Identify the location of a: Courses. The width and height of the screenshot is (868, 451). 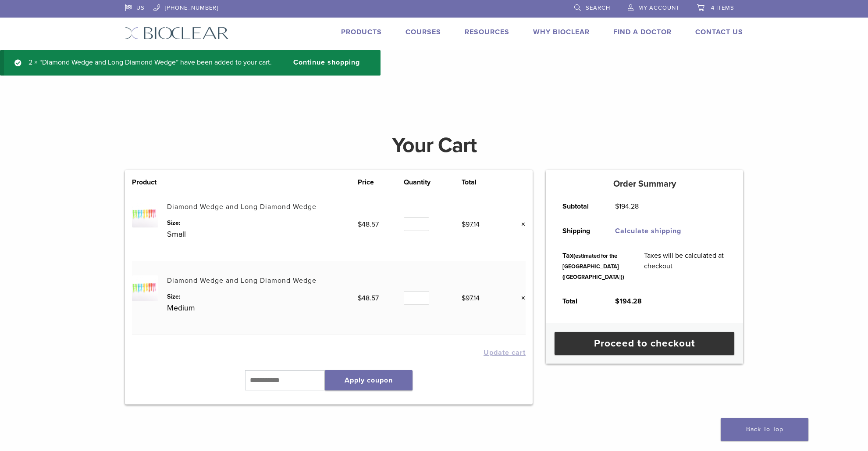
(423, 32).